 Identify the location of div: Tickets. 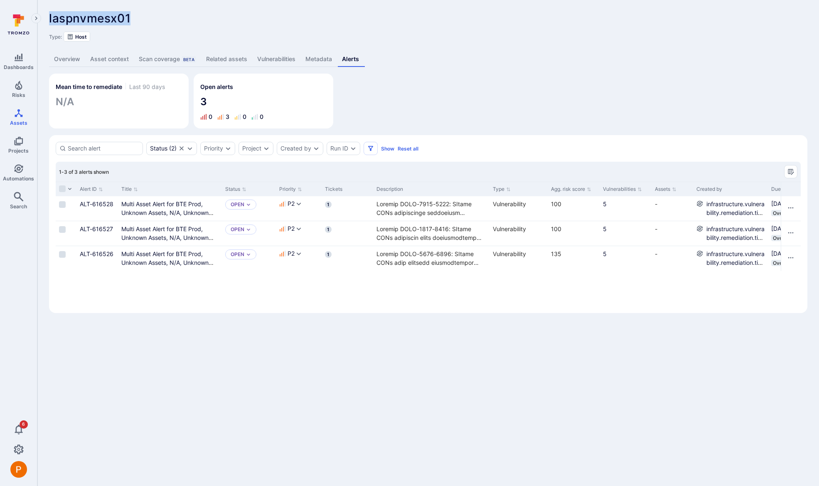
(347, 189).